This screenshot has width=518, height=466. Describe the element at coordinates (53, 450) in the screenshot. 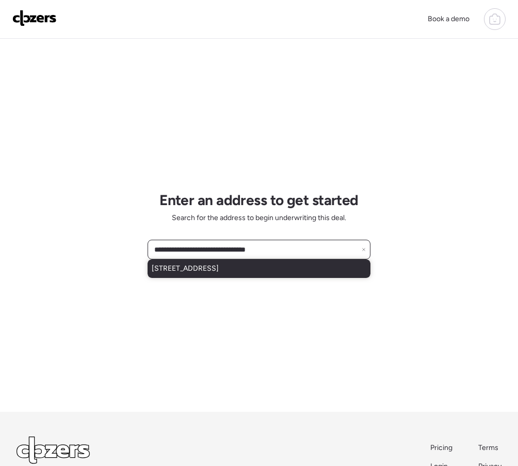

I see `img: Logo Light` at that location.